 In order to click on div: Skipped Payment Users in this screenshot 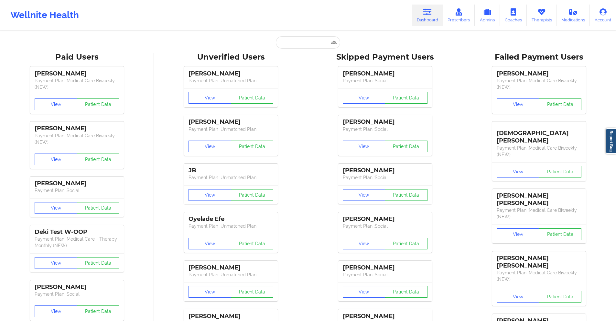, I will do `click(385, 57)`.